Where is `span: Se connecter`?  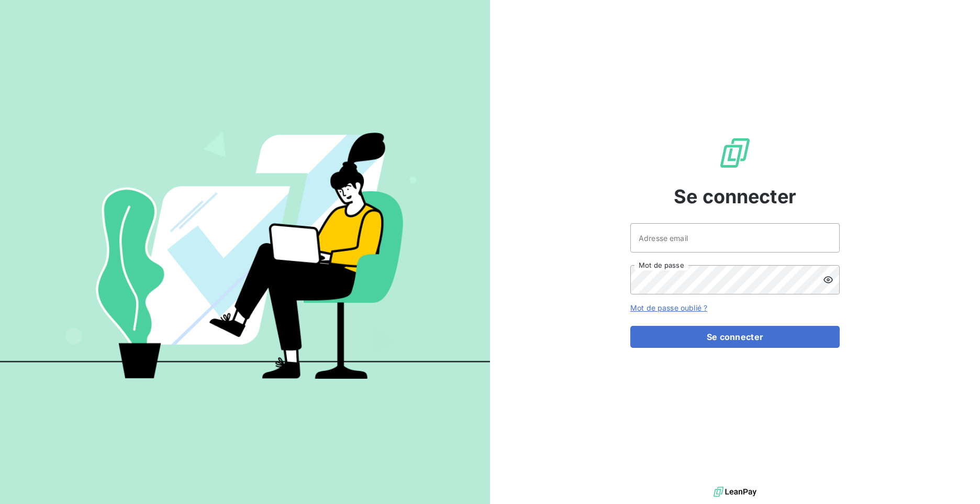 span: Se connecter is located at coordinates (735, 196).